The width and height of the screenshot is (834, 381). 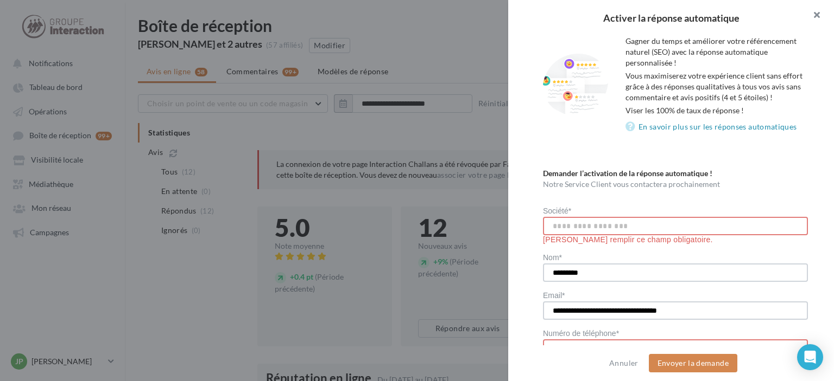 What do you see at coordinates (675, 174) in the screenshot?
I see `div: Demander l’activation de la réponse automatique !` at bounding box center [675, 174].